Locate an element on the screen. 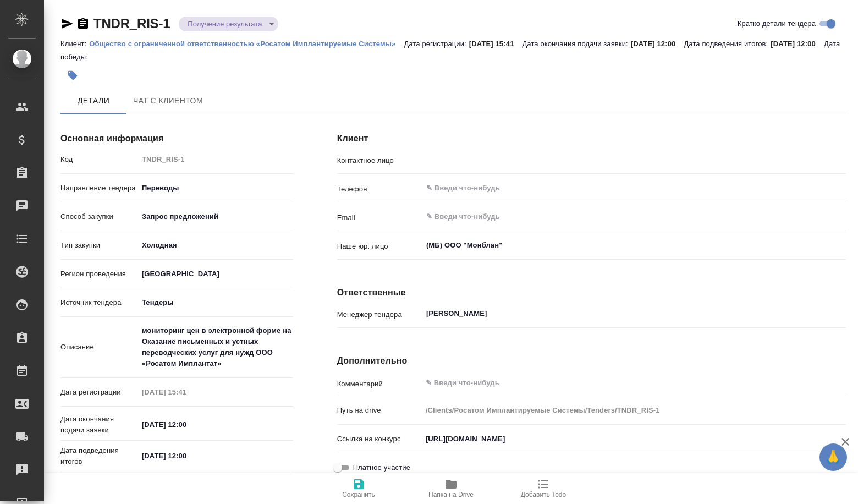 The height and width of the screenshot is (504, 858). p: Код is located at coordinates (99, 160).